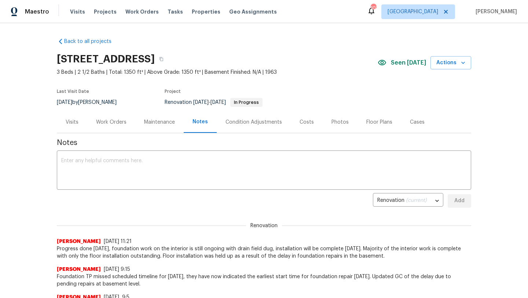 Image resolution: width=528 pixels, height=298 pixels. I want to click on span: Maestro, so click(37, 12).